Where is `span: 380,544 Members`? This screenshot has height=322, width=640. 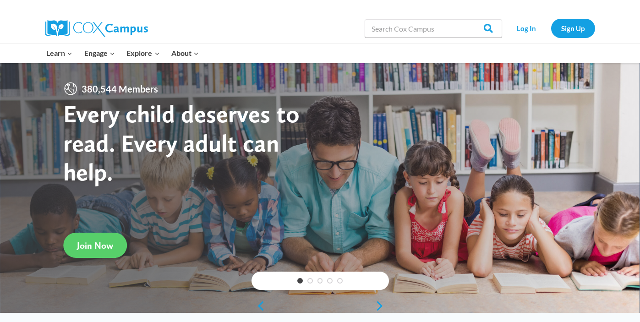 span: 380,544 Members is located at coordinates (120, 89).